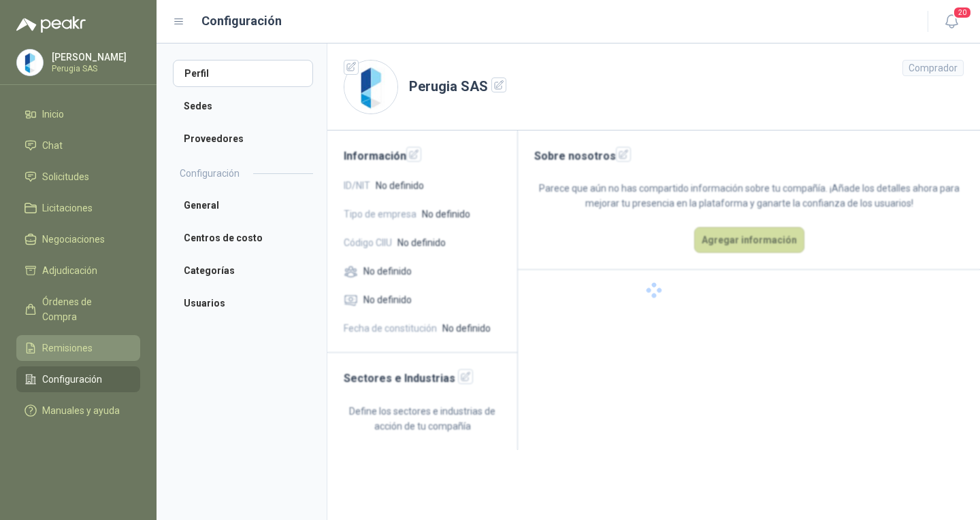  I want to click on a: Órdenes de Compra, so click(79, 309).